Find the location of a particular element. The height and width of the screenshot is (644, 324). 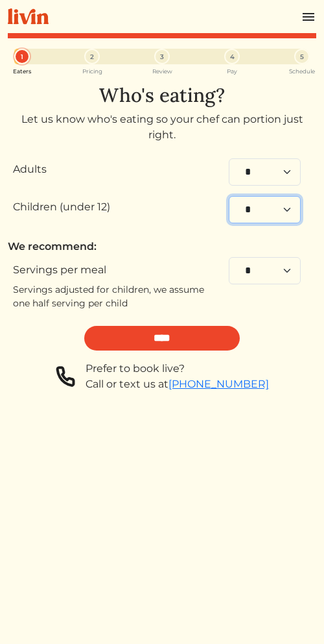

div: Let us know who's eating so your chef can portion just right. is located at coordinates (162, 127).